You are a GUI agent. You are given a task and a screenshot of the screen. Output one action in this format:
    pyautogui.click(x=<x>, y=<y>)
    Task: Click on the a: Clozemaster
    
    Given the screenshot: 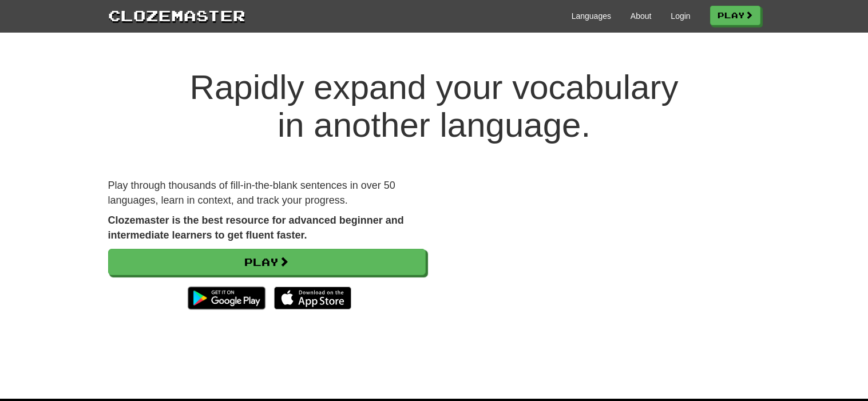 What is the action you would take?
    pyautogui.click(x=177, y=15)
    